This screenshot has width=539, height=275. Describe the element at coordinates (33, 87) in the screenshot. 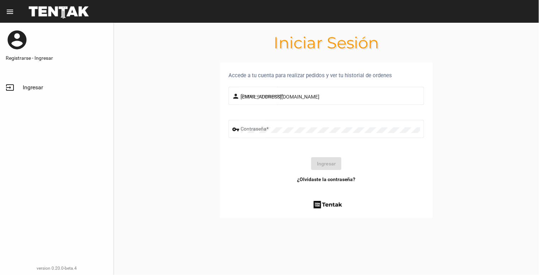

I see `span: Ingresar` at that location.